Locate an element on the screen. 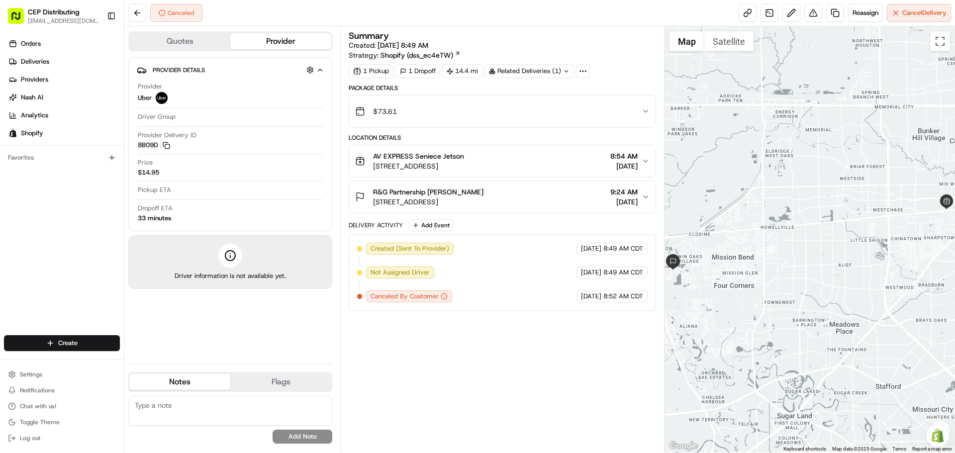  button: Toggle Theme is located at coordinates (62, 422).